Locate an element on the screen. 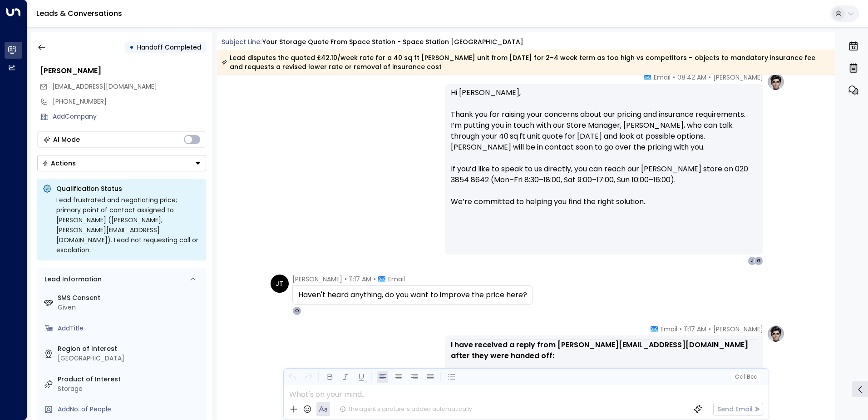 The image size is (868, 420). button: Undo is located at coordinates (292, 377).